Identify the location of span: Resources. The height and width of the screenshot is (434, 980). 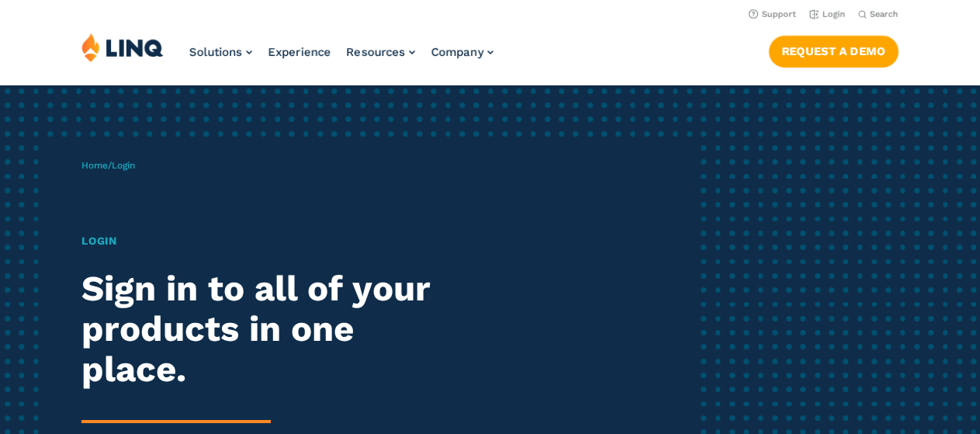
(375, 52).